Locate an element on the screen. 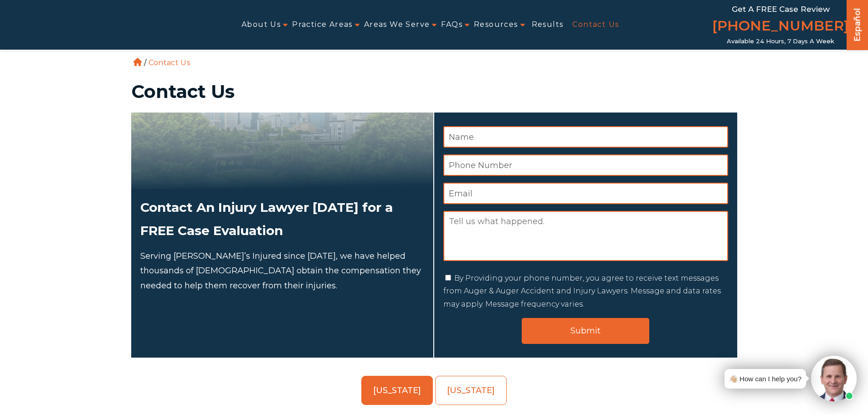 This screenshot has height=415, width=868. div: 👋🏼 How can I help you? is located at coordinates (765, 379).